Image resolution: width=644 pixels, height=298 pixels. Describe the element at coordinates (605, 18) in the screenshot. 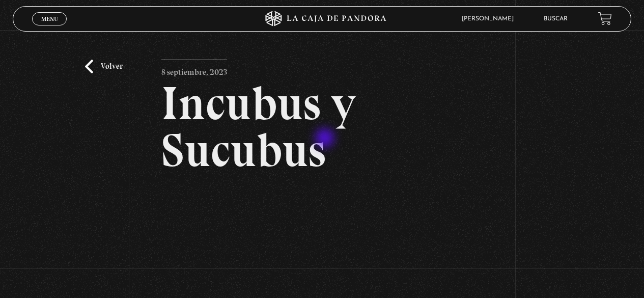

I see `a: View your shopping cart` at that location.